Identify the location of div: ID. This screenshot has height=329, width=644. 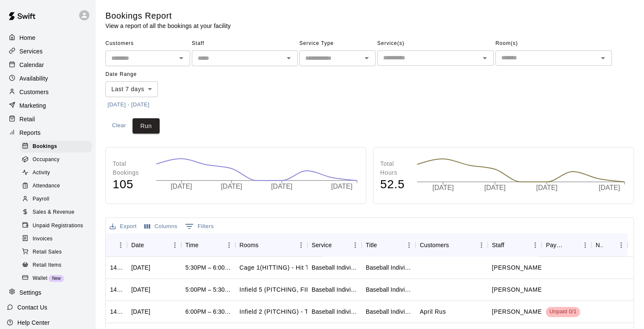
(116, 245).